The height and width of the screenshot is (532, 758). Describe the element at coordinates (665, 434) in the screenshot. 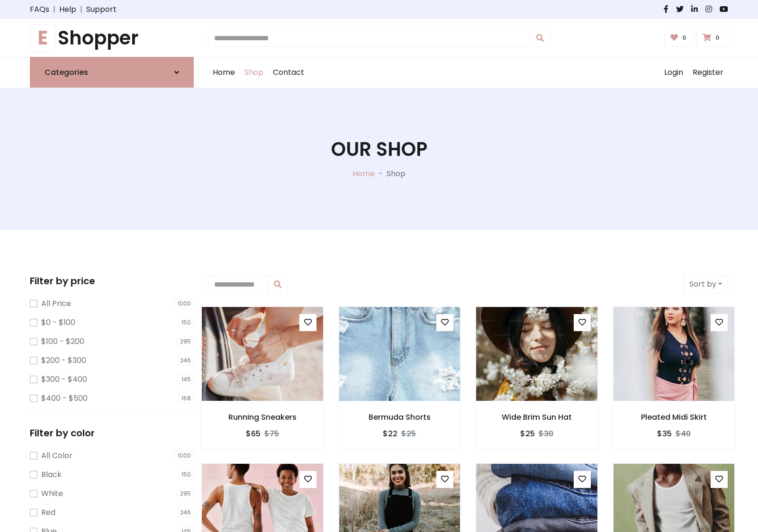

I see `h6: $35` at that location.